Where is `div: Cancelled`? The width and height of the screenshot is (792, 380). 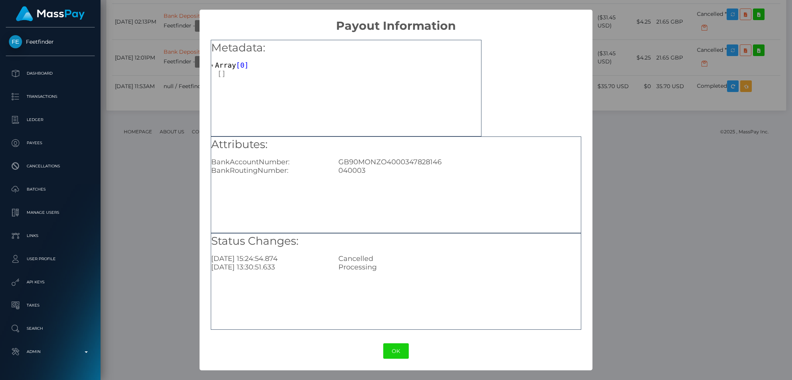 div: Cancelled is located at coordinates (460, 259).